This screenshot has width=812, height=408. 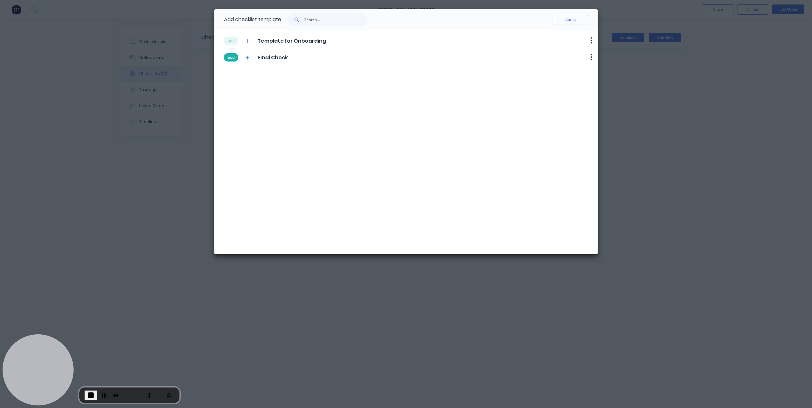 I want to click on div: Add checklist template, so click(x=253, y=20).